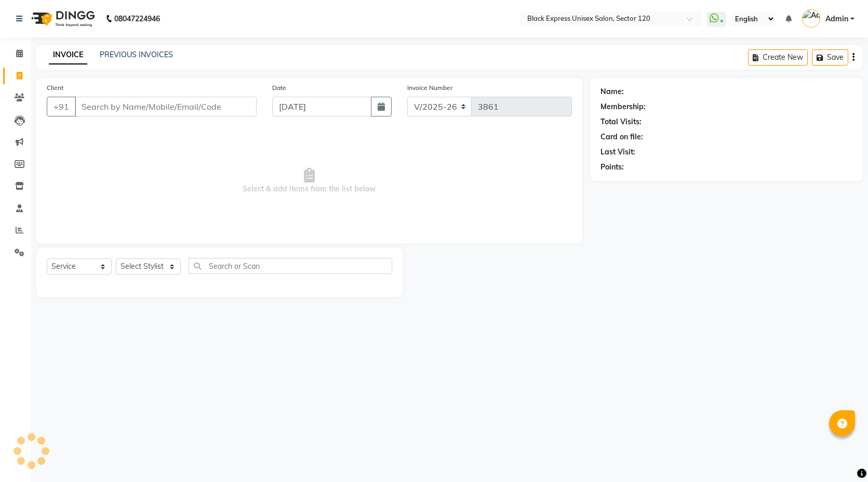 The image size is (868, 482). Describe the element at coordinates (309, 181) in the screenshot. I see `span: Select & add items from the list below` at that location.